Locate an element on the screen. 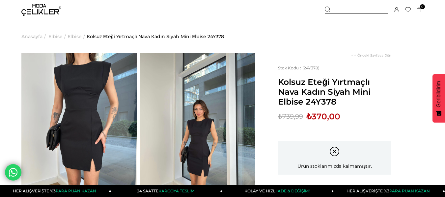 This screenshot has height=197, width=445. a: Anasayfa is located at coordinates (32, 37).